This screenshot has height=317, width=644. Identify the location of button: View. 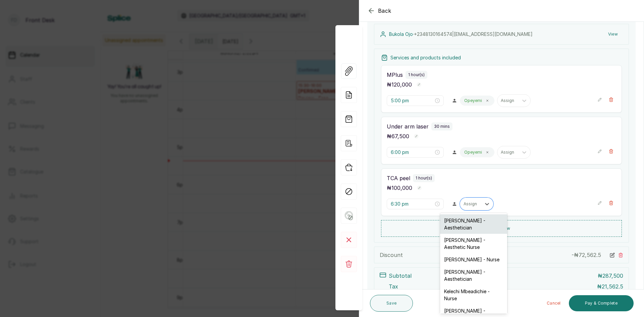
(613, 34).